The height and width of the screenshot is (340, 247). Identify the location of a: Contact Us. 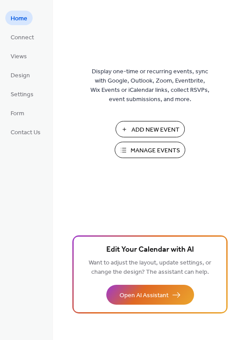
(26, 132).